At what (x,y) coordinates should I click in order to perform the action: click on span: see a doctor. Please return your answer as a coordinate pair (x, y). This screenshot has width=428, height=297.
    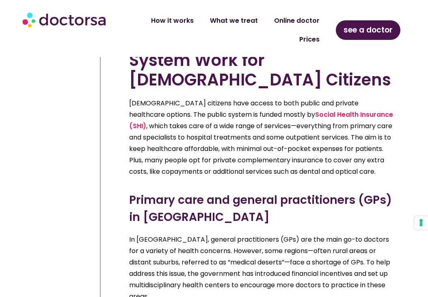
    Looking at the image, I should click on (368, 30).